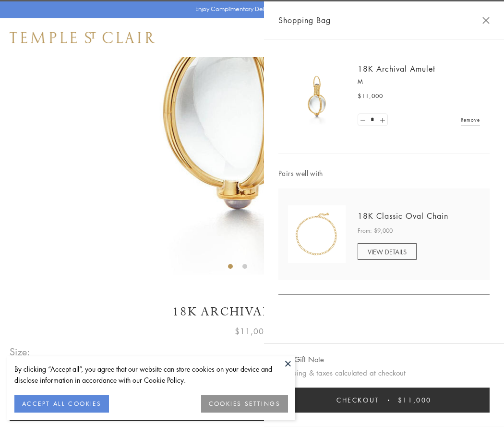 Image resolution: width=504 pixels, height=427 pixels. Describe the element at coordinates (387, 251) in the screenshot. I see `span: VIEW DETAILS` at that location.